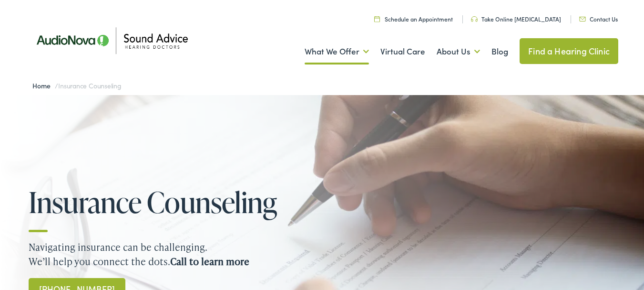  What do you see at coordinates (209, 261) in the screenshot?
I see `strong: Call to learn more` at bounding box center [209, 261].